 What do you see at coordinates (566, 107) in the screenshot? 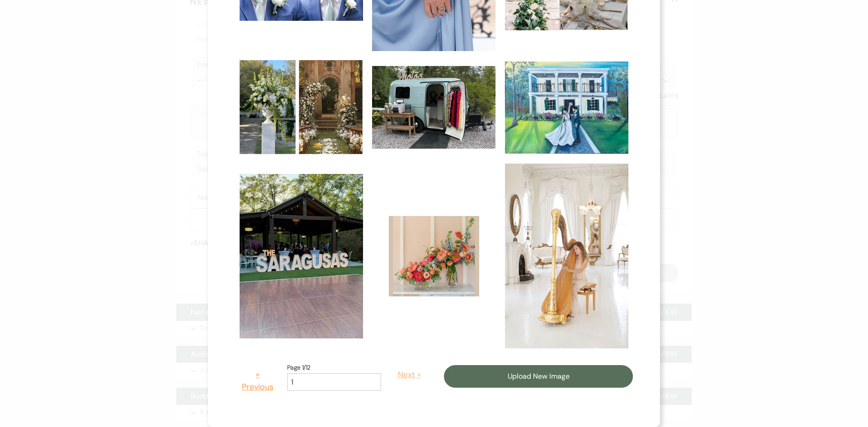
I see `img: Tweety.jpg` at bounding box center [566, 107].